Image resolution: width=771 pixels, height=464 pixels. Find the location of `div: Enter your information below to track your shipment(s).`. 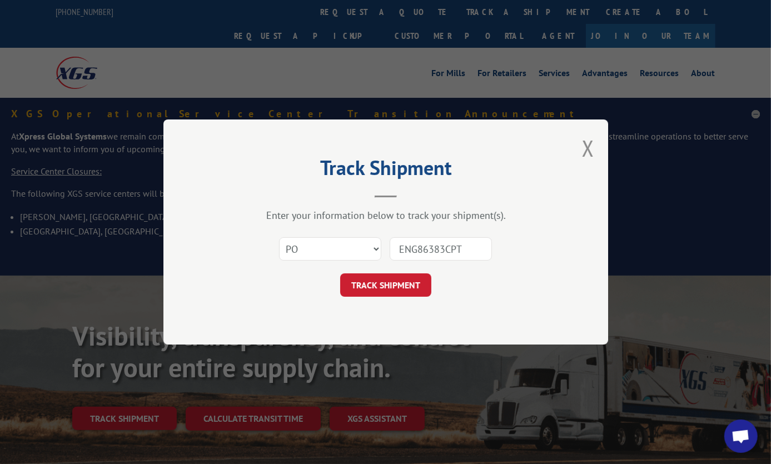

div: Enter your information below to track your shipment(s). is located at coordinates (386, 215).